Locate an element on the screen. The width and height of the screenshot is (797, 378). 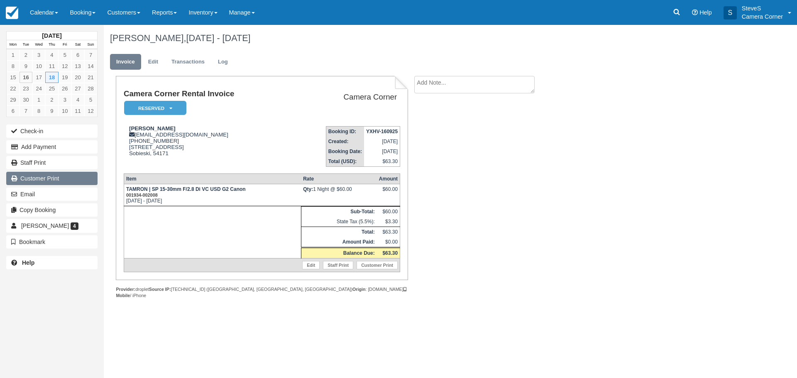
a: 30 is located at coordinates (26, 100).